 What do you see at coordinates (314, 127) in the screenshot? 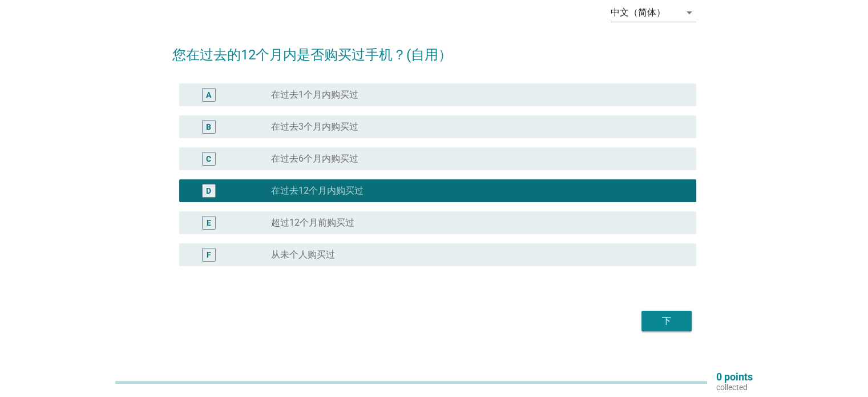
I see `label: 在过去3个月内购买过` at bounding box center [314, 127].